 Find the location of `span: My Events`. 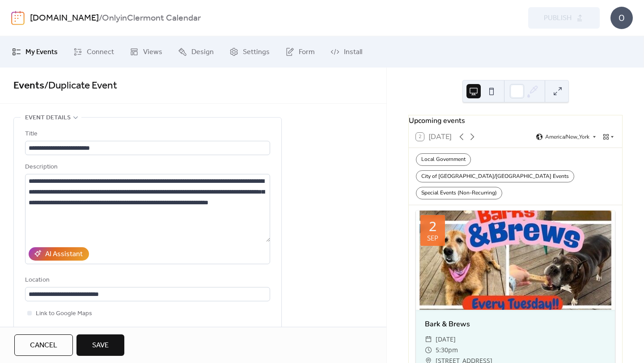

span: My Events is located at coordinates (41, 52).